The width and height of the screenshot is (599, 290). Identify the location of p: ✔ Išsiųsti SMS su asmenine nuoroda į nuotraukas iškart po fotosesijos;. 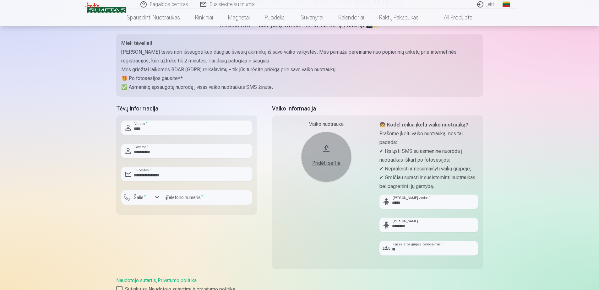
(429, 156).